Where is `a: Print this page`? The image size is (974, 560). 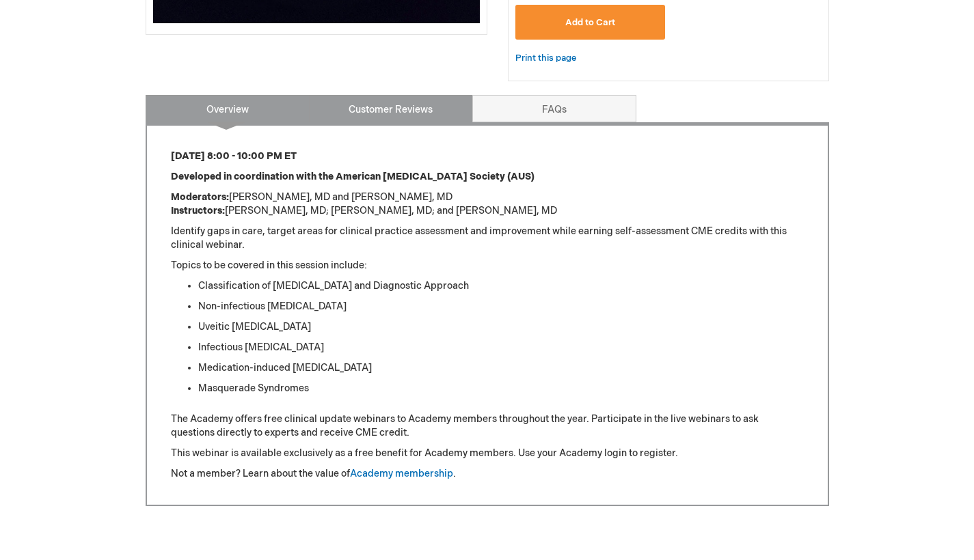
a: Print this page is located at coordinates (546, 58).